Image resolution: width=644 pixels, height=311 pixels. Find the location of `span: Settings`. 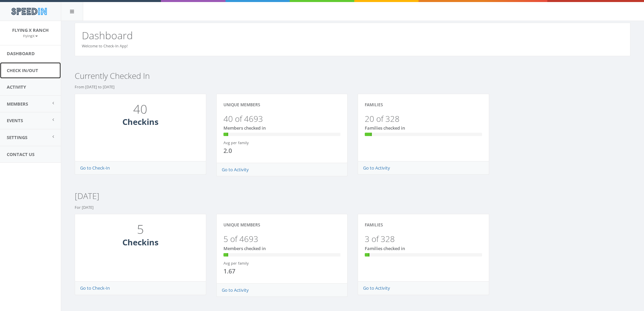

span: Settings is located at coordinates (17, 137).